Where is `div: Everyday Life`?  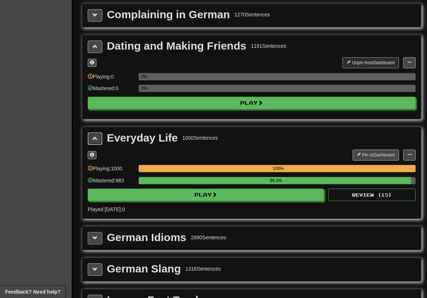
div: Everyday Life is located at coordinates (142, 138).